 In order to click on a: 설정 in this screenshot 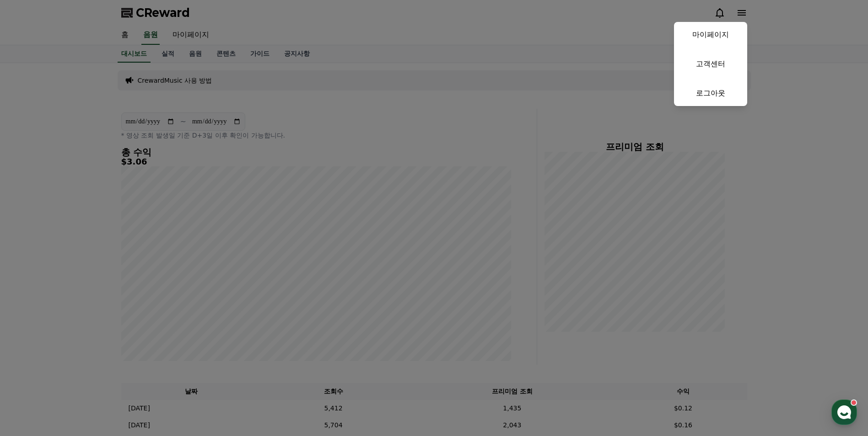, I will do `click(147, 301)`.